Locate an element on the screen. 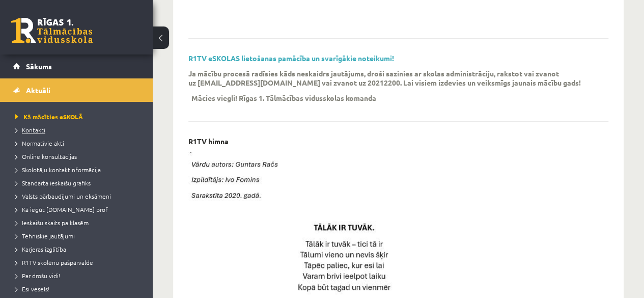 The height and width of the screenshot is (298, 644). a: Tehniskie jautājumi is located at coordinates (79, 236).